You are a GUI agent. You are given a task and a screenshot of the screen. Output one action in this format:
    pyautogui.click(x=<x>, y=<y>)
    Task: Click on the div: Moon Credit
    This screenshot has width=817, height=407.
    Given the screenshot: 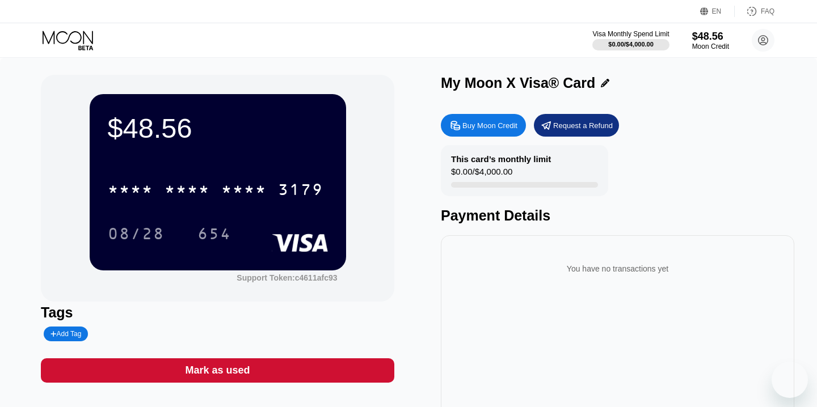 What is the action you would take?
    pyautogui.click(x=710, y=47)
    